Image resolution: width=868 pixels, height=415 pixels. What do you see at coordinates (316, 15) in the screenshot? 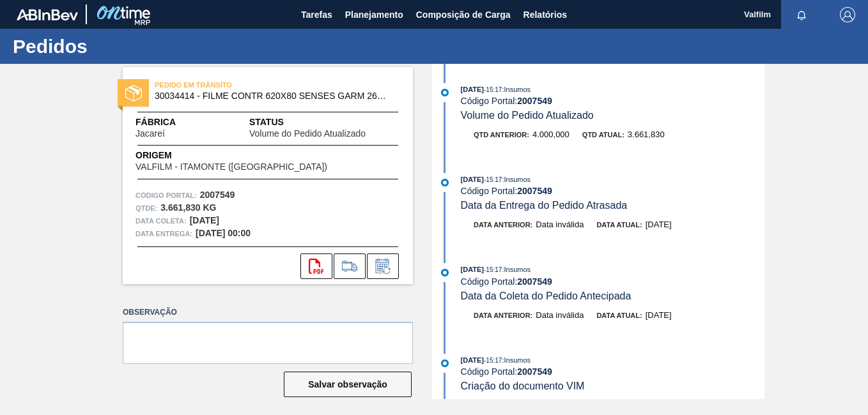
I see `span: Tarefas` at bounding box center [316, 15].